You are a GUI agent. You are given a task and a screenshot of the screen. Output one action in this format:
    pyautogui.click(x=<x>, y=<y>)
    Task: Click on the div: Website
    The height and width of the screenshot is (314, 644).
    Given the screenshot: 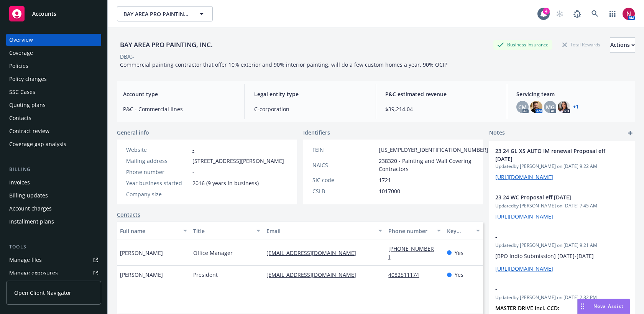 What is the action you would take?
    pyautogui.click(x=158, y=149)
    